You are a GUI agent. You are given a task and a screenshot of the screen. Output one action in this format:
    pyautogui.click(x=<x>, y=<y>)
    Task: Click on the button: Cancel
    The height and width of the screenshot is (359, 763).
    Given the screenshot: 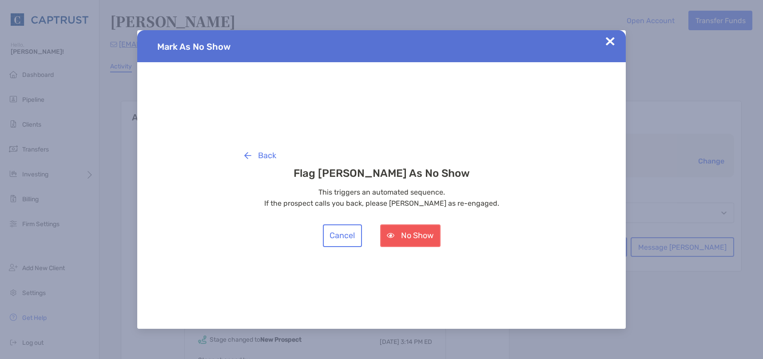 What is the action you would take?
    pyautogui.click(x=342, y=235)
    